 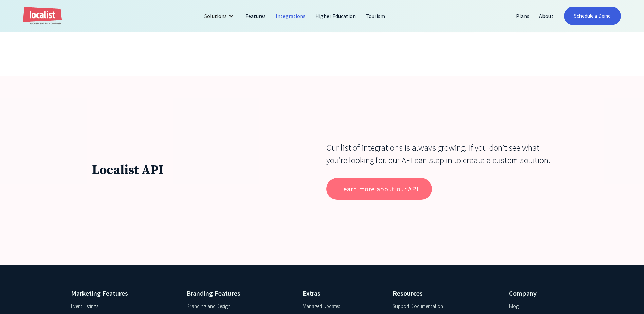 I want to click on a: Managed Updates, so click(x=322, y=307).